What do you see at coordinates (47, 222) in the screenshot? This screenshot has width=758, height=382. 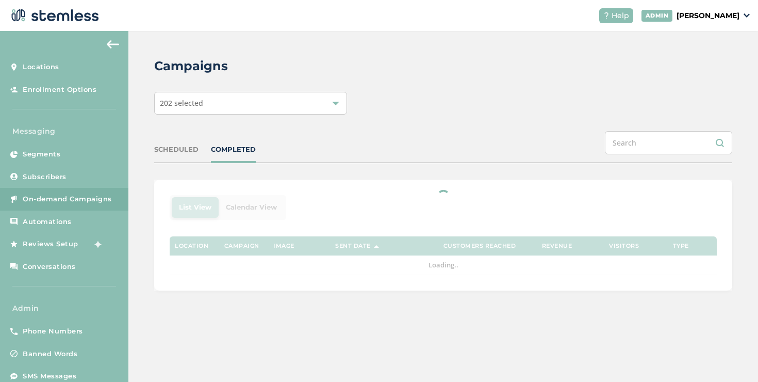 I see `span: Automations` at bounding box center [47, 222].